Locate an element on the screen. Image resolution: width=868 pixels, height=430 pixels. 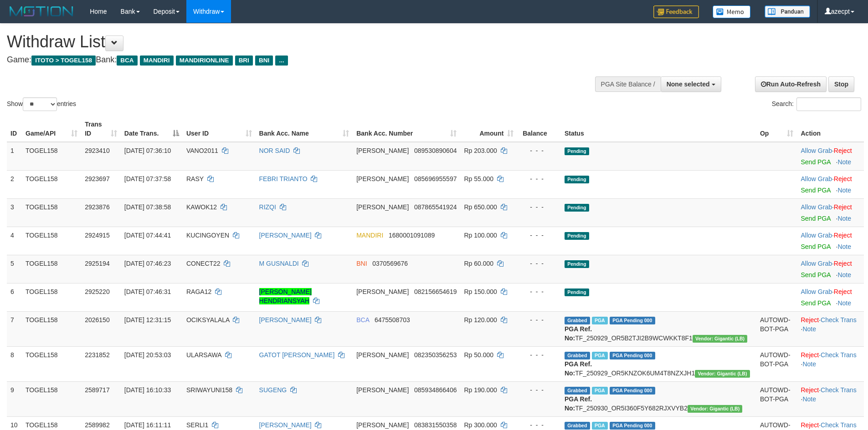
span: Copy 082350356253 to clipboard is located at coordinates (435, 355).